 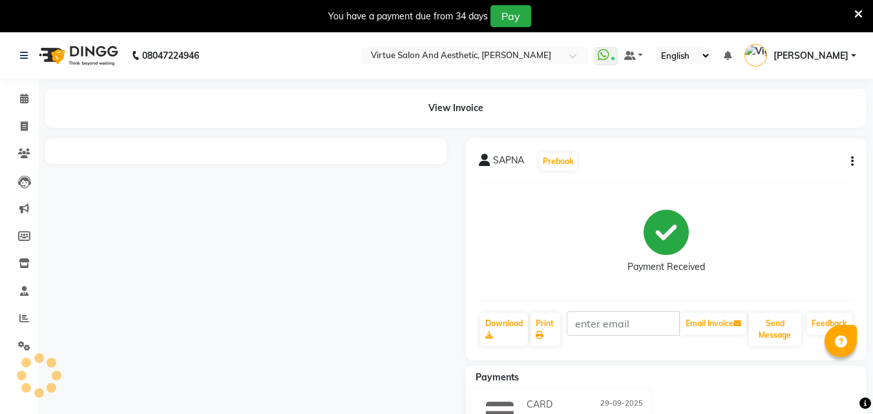 What do you see at coordinates (713, 324) in the screenshot?
I see `button: Email Invoice` at bounding box center [713, 324].